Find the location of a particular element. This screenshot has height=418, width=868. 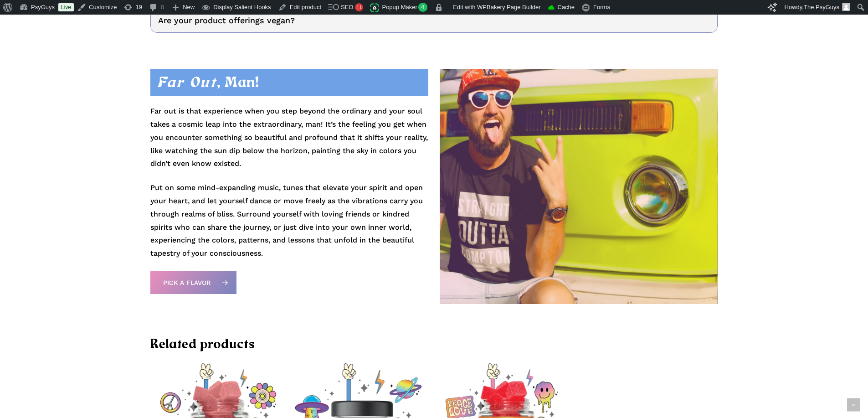

h2: , Man! is located at coordinates (289, 82).